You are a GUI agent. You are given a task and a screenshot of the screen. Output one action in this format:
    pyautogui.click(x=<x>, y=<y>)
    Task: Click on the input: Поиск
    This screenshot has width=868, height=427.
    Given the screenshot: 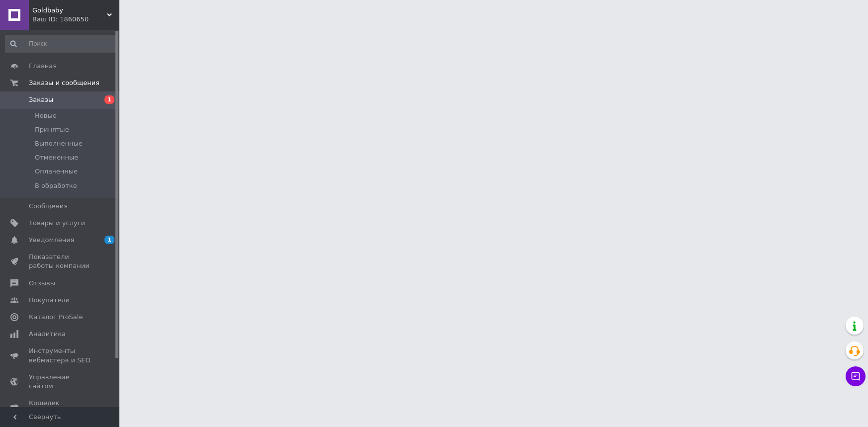 What is the action you would take?
    pyautogui.click(x=61, y=44)
    